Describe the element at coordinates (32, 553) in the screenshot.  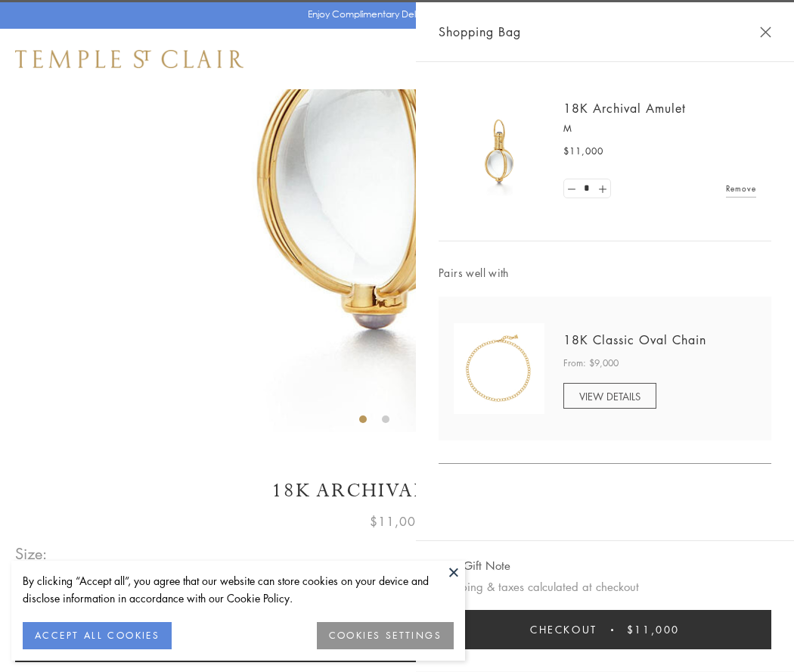
I see `span: Size:` at that location.